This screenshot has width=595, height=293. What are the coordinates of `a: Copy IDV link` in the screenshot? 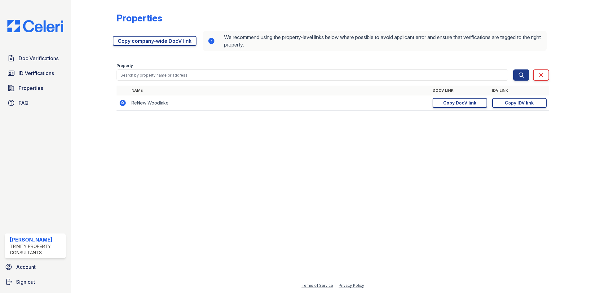 It's located at (519, 103).